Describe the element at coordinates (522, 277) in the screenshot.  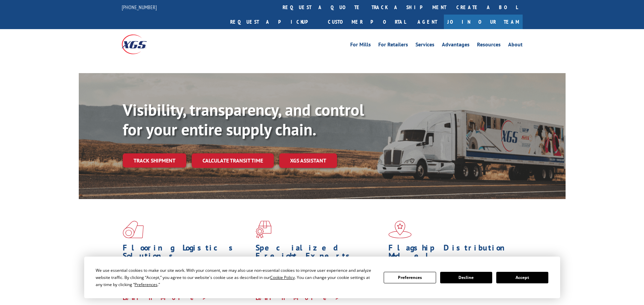
I see `button: Accept` at that location.